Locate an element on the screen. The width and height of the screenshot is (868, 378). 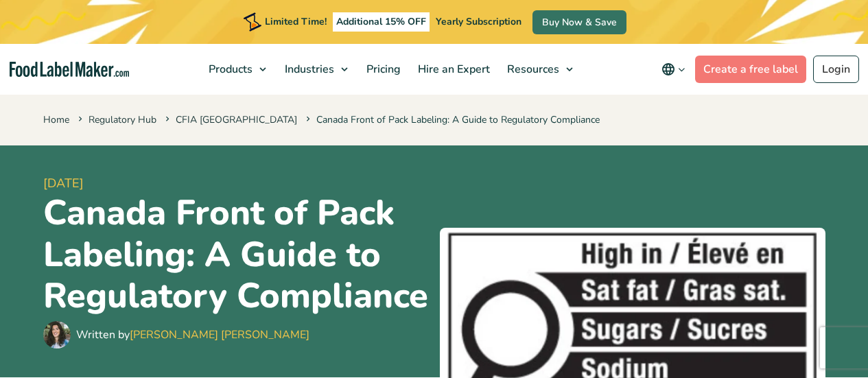
span: Additional 15% OFF is located at coordinates (381, 22).